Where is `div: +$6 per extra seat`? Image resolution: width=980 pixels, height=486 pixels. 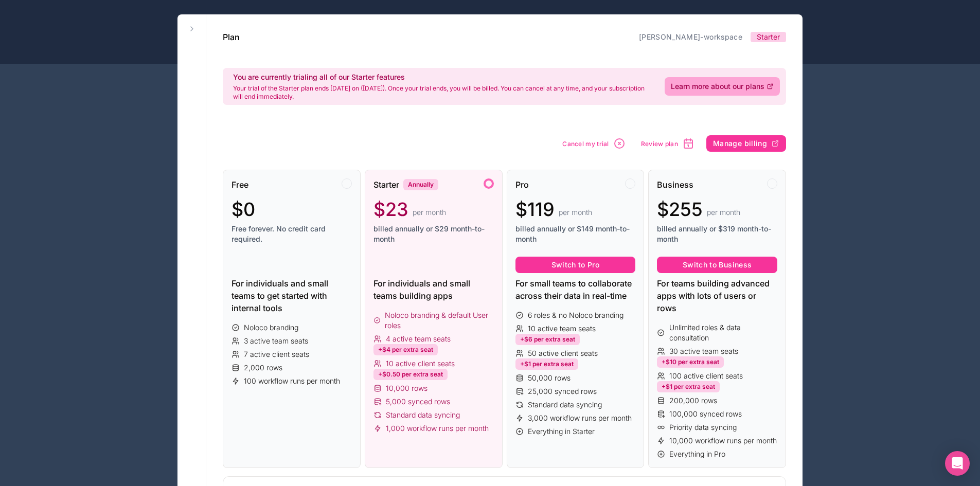 div: +$6 per extra seat is located at coordinates (547, 339).